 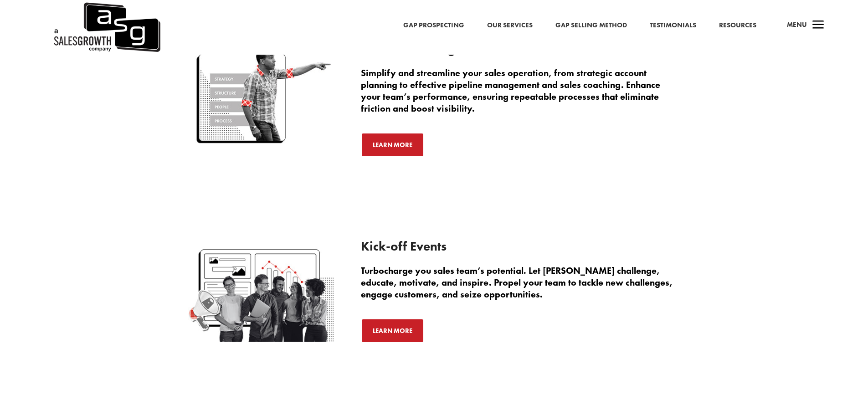 I want to click on img: Sales-Consulting-Services, so click(x=261, y=93).